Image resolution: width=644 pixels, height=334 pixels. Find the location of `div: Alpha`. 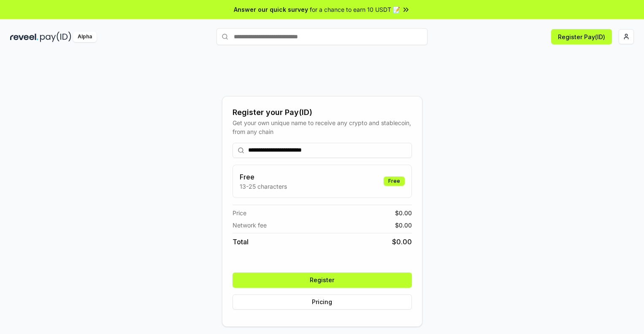

div: Alpha is located at coordinates (85, 37).